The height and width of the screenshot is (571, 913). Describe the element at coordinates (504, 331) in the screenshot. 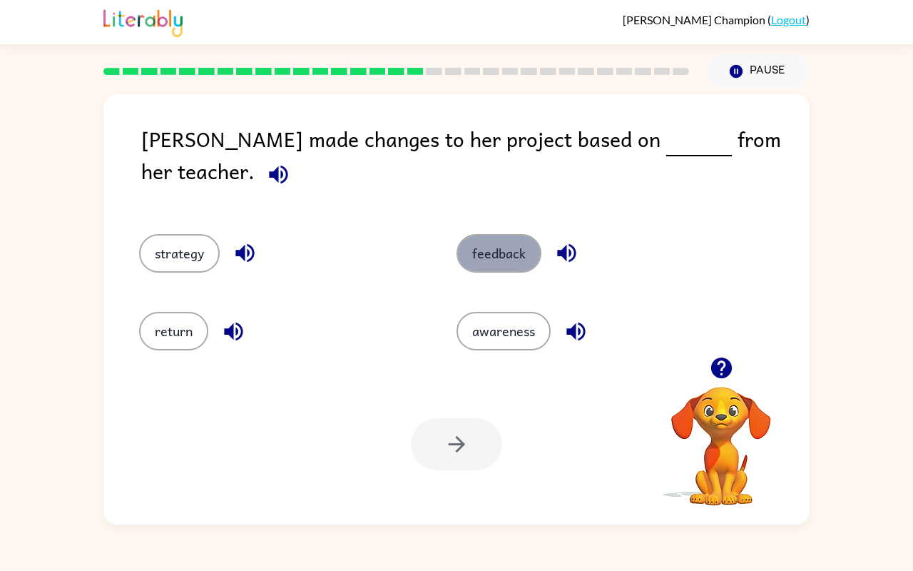

I see `button: awareness` at that location.